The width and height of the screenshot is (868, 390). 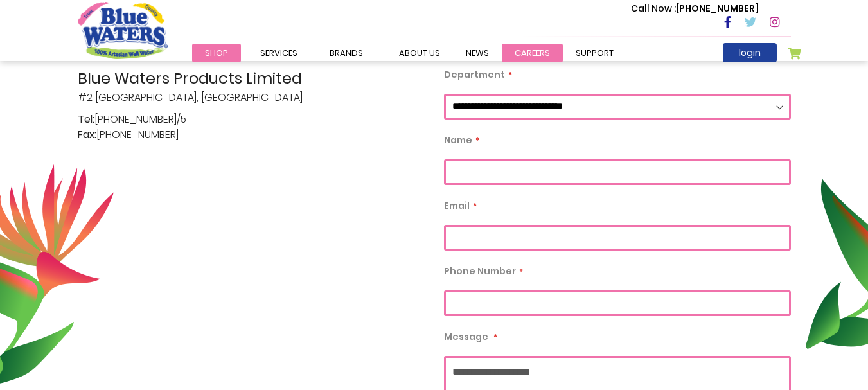 I want to click on span: Fax:, so click(x=87, y=135).